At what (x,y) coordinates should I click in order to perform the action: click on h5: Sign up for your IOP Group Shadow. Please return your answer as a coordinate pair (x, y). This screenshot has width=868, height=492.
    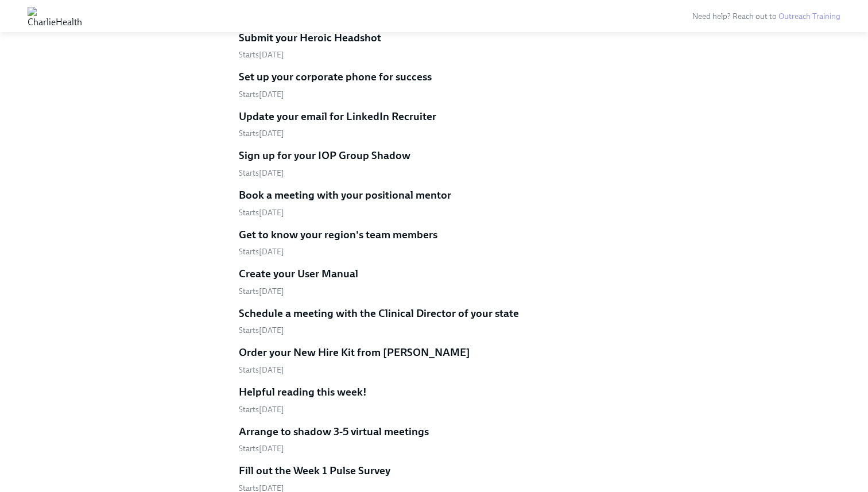
    Looking at the image, I should click on (324, 155).